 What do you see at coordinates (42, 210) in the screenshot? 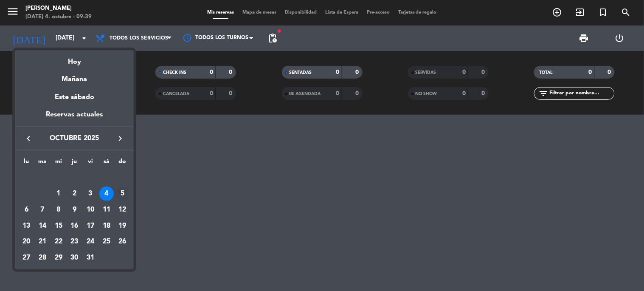
I see `div: 7` at bounding box center [42, 210].